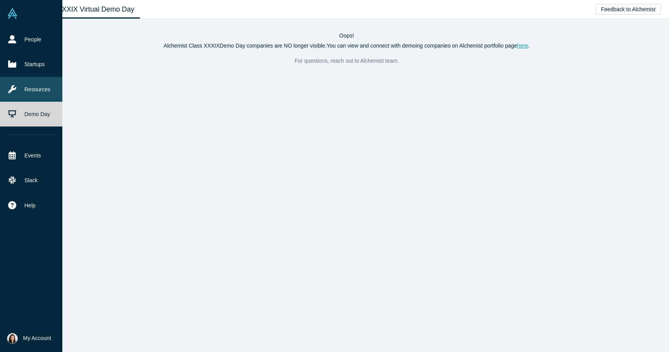 The width and height of the screenshot is (669, 352). What do you see at coordinates (346, 36) in the screenshot?
I see `h4: Oops!` at bounding box center [346, 36].